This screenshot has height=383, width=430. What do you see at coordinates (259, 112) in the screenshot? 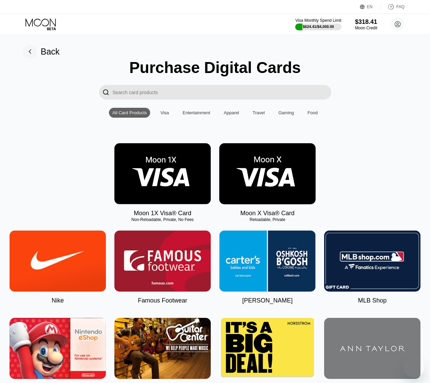
I see `div: Travel` at bounding box center [259, 112].